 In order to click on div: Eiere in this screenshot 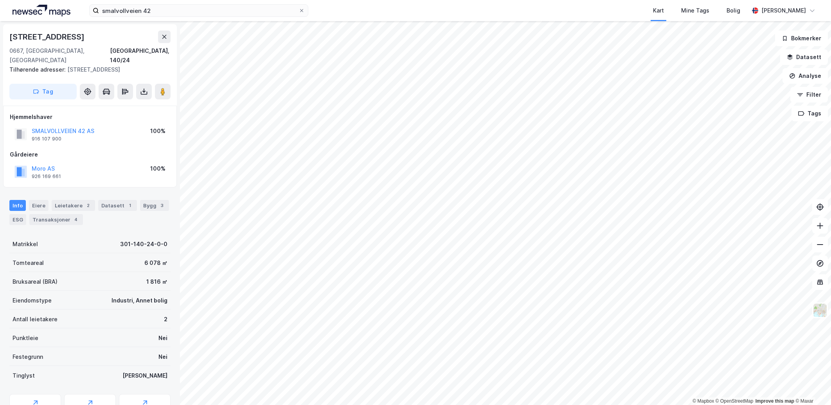, I will do `click(39, 206)`.